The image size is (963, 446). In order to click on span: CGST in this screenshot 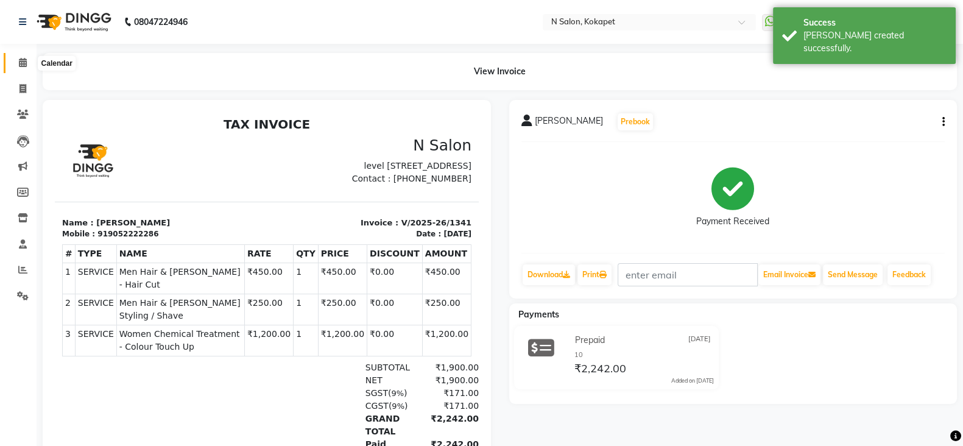, I will do `click(322, 293)`.